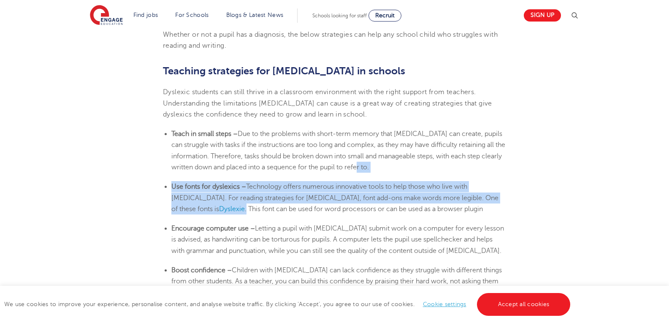  I want to click on span: Dyslexic students can still thrive in a classroom environment with the right support from teacher..., so click(328, 103).